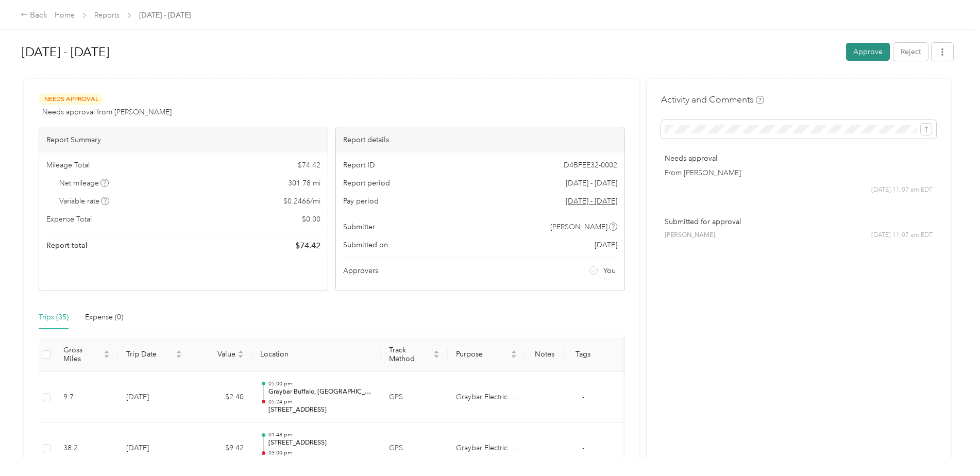  What do you see at coordinates (910, 51) in the screenshot?
I see `button: Reject` at bounding box center [910, 51].